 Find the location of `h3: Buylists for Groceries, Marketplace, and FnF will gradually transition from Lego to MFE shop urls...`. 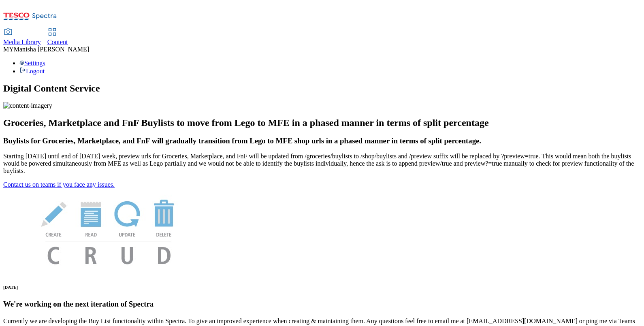

h3: Buylists for Groceries, Marketplace, and FnF will gradually transition from Lego to MFE shop urls... is located at coordinates (322, 141).